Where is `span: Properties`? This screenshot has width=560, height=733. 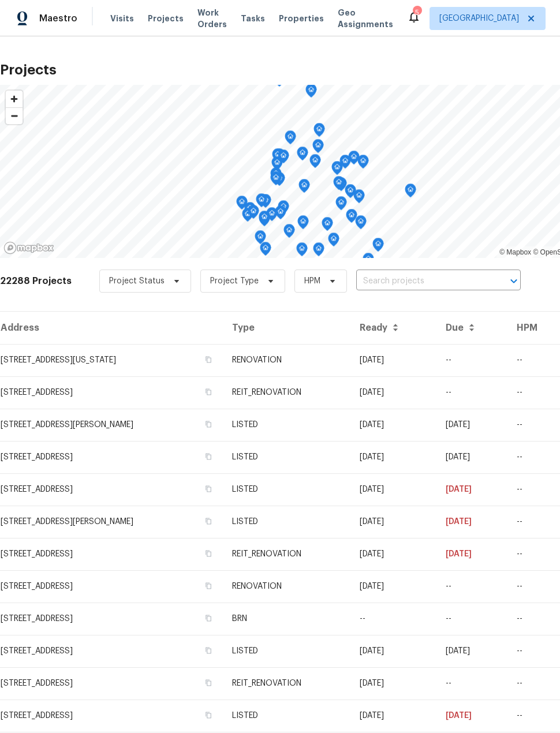 span: Properties is located at coordinates (301, 19).